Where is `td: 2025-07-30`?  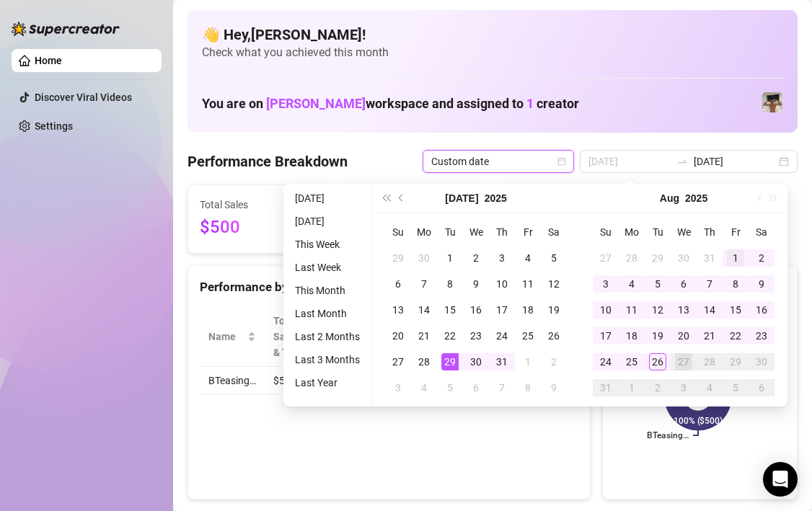 td: 2025-07-30 is located at coordinates (683, 258).